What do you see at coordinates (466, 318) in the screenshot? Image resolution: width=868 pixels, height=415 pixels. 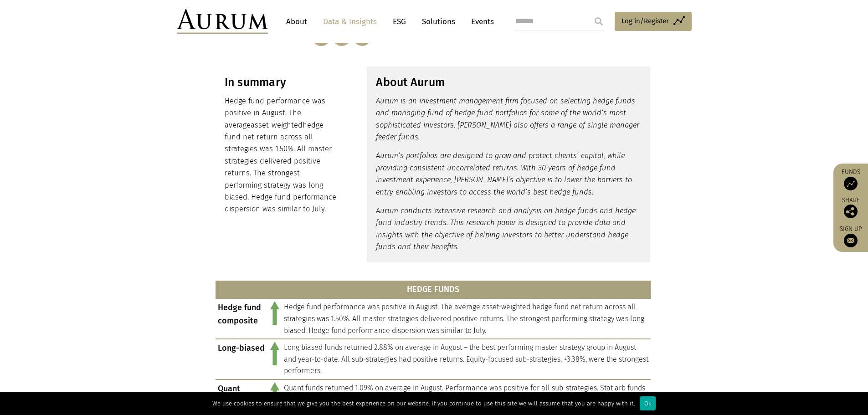 I see `td: Hedge fund performance was positive in August. The average asset-weighted hedge fund net return a...` at bounding box center [466, 318].